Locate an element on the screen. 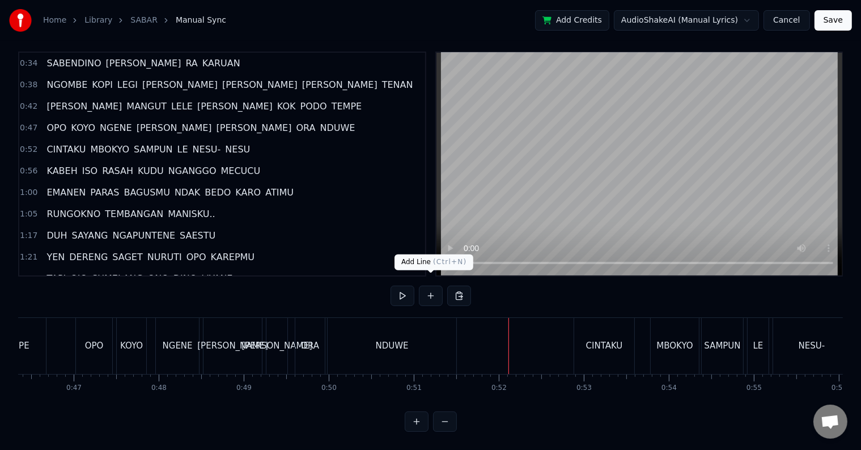 Image resolution: width=861 pixels, height=450 pixels. span: 1:17 is located at coordinates (28, 236).